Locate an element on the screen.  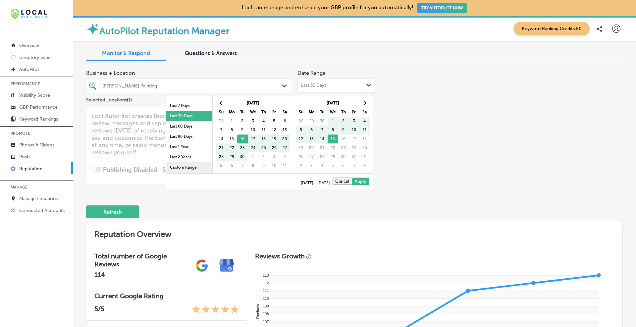
tspan: 113 is located at coordinates (266, 275).